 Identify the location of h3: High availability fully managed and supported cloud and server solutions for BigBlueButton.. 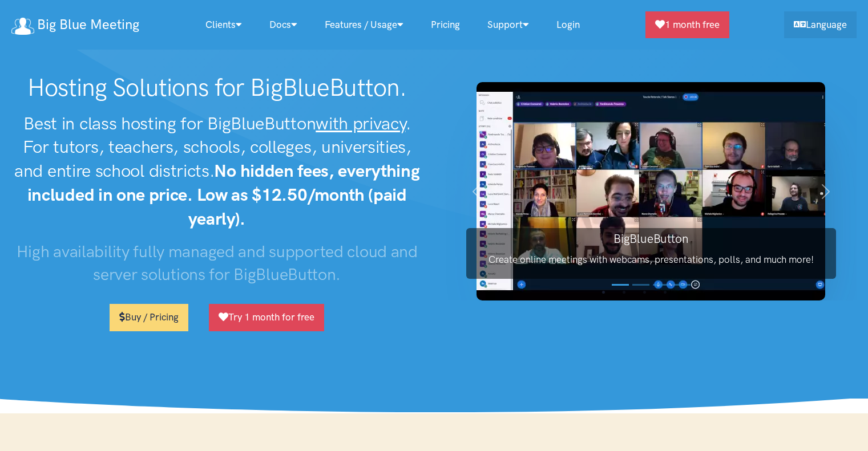
(217, 263).